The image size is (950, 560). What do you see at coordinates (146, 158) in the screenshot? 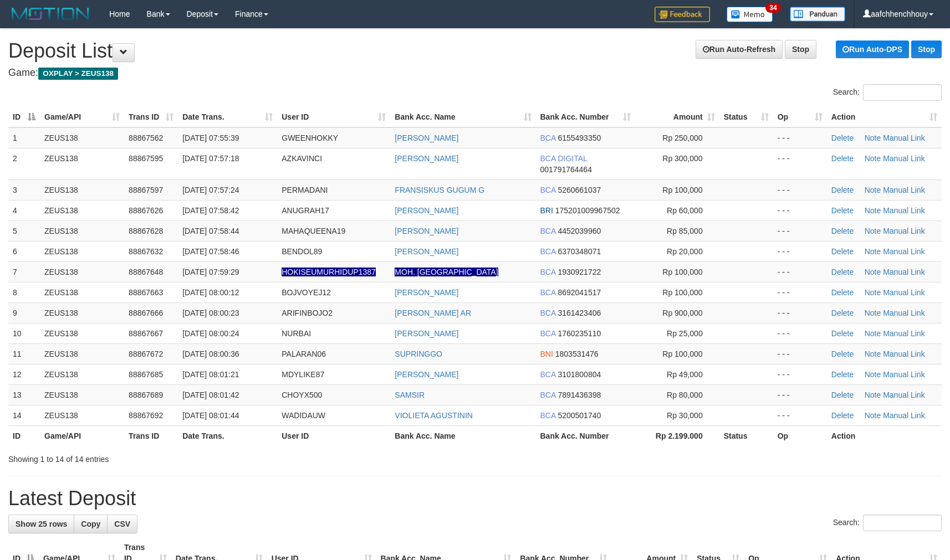
I see `span: 88867595` at bounding box center [146, 158].